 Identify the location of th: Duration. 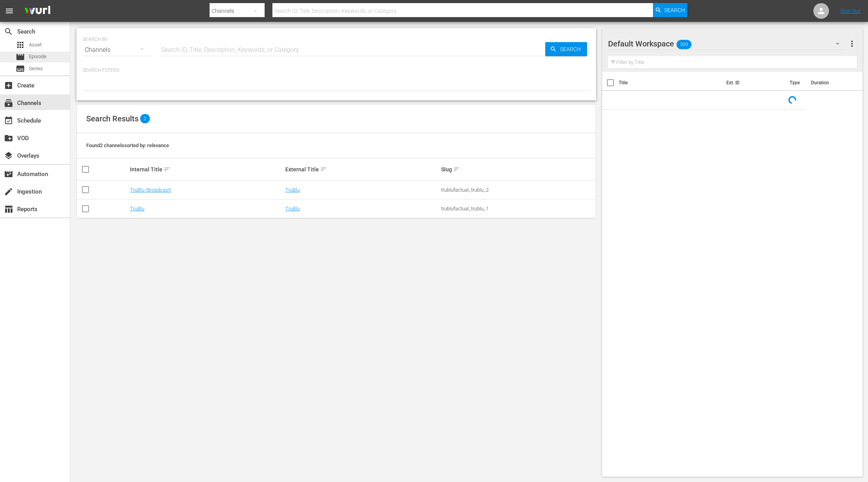
(830, 83).